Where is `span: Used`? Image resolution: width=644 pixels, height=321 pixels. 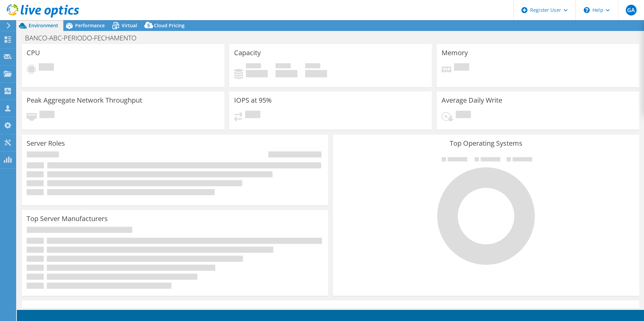
span: Used is located at coordinates (253, 67).